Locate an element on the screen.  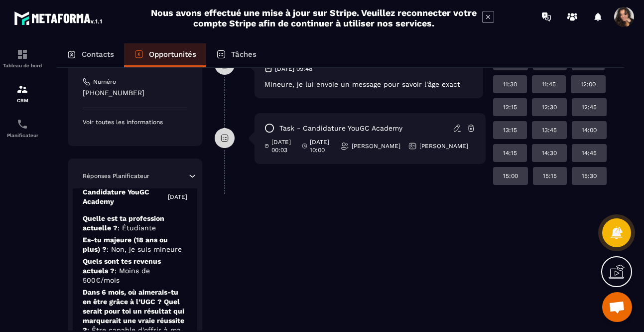
p: 14:45 is located at coordinates (589, 153).